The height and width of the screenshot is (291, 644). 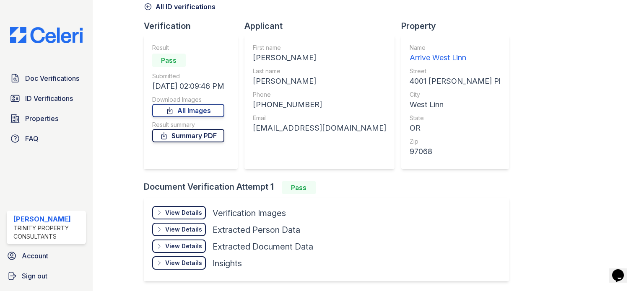 I want to click on a: ID Verifications, so click(x=46, y=99).